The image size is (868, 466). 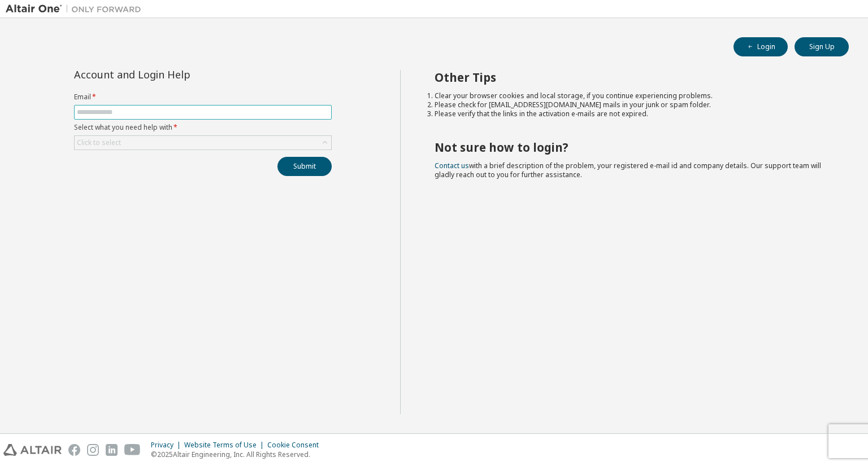 What do you see at coordinates (451, 165) in the screenshot?
I see `a: Contact us` at bounding box center [451, 165].